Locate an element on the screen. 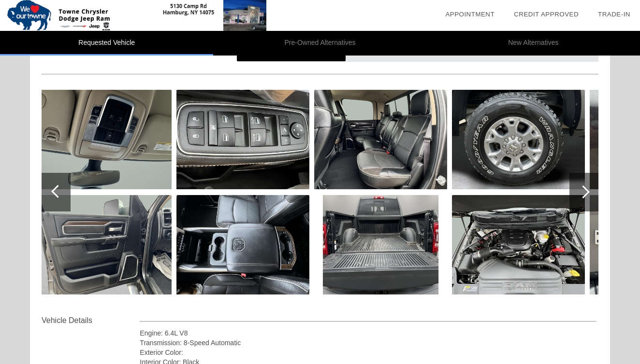 The image size is (640, 364). img: 3cd3217f6811b3411734d70e61a213b3.jpg is located at coordinates (243, 245).